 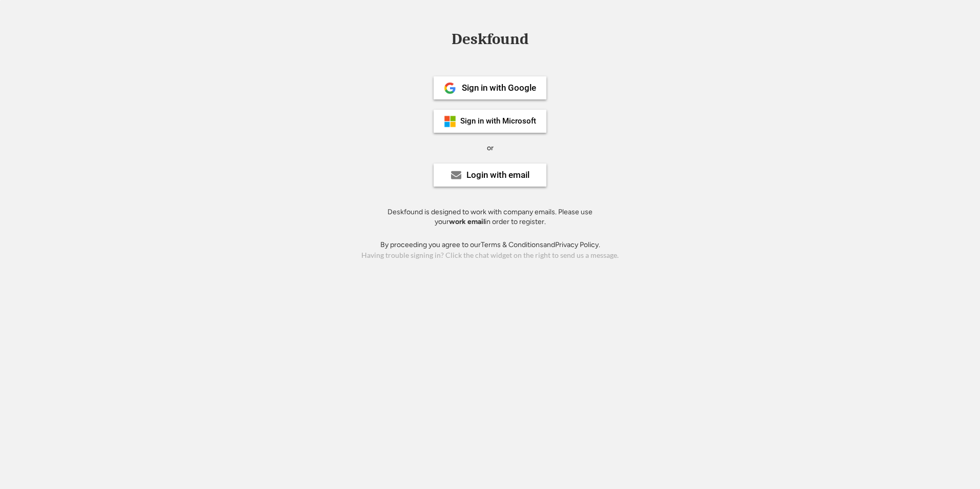 I want to click on div: or, so click(x=490, y=148).